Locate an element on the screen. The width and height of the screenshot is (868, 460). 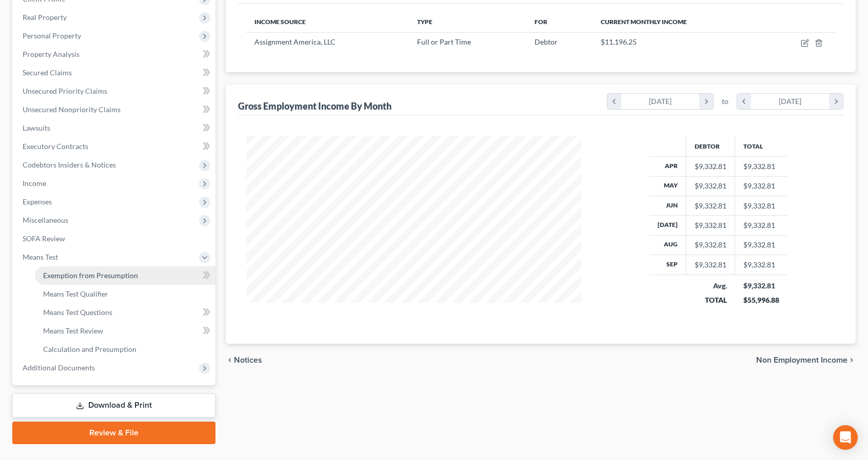
a: Unsecured Priority Claims is located at coordinates (115, 91).